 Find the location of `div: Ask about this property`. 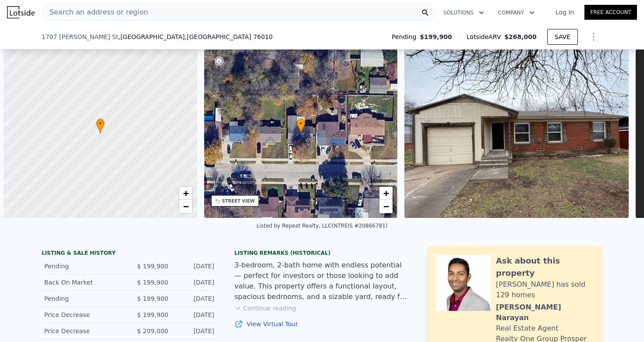

div: Ask about this property is located at coordinates (545, 267).